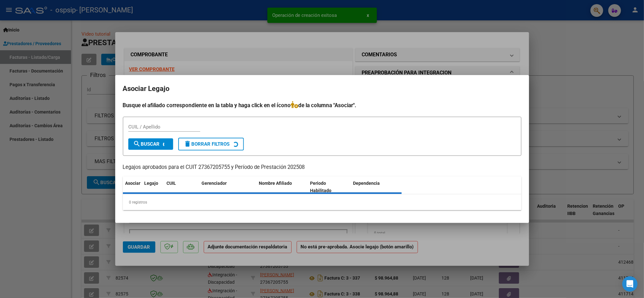 The height and width of the screenshot is (298, 644). I want to click on button: Buscar, so click(150, 144).